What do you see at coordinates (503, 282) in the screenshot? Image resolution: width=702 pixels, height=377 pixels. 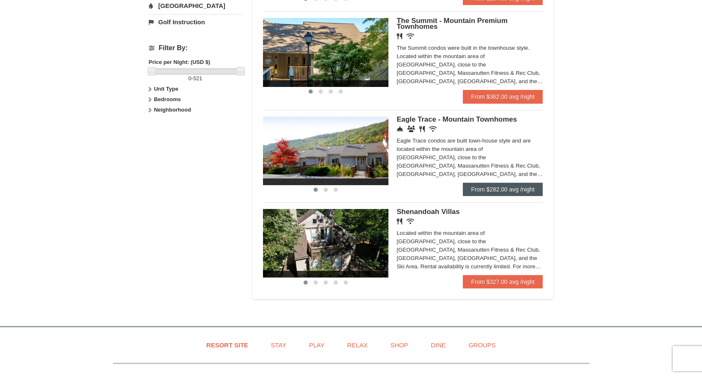 I see `a: From $327.00 avg /night` at bounding box center [503, 282].